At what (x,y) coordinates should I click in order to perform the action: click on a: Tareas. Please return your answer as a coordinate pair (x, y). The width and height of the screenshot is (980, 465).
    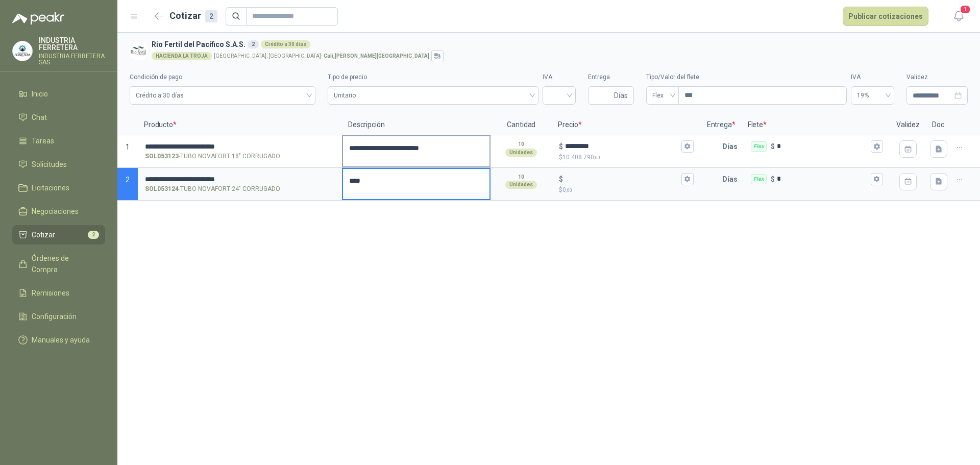
    Looking at the image, I should click on (59, 141).